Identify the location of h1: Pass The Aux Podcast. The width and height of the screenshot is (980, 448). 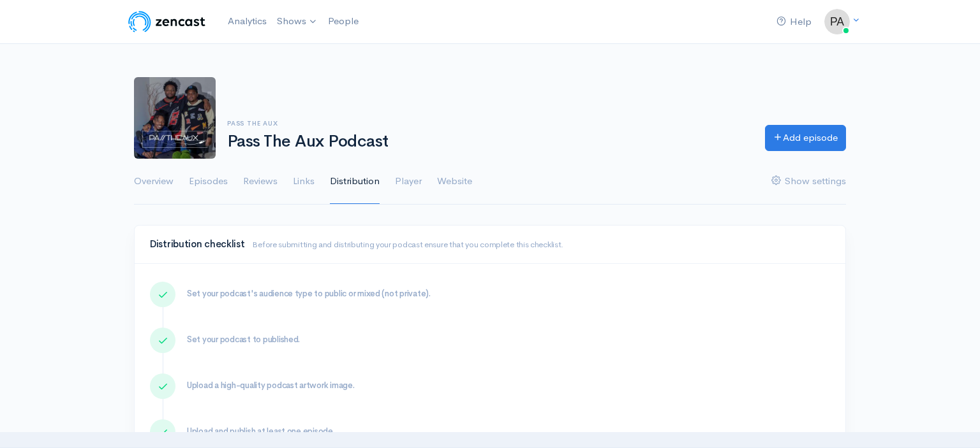
(488, 141).